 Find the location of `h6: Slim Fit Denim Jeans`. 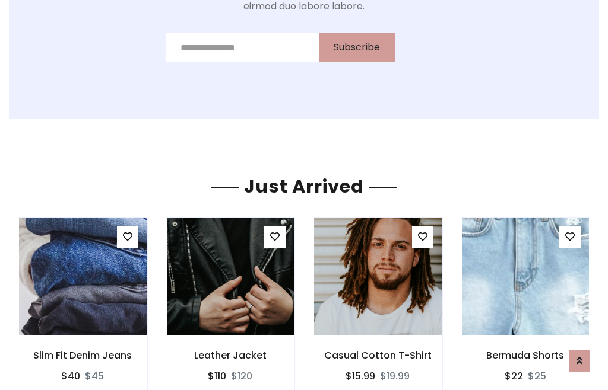

h6: Slim Fit Denim Jeans is located at coordinates (82, 355).